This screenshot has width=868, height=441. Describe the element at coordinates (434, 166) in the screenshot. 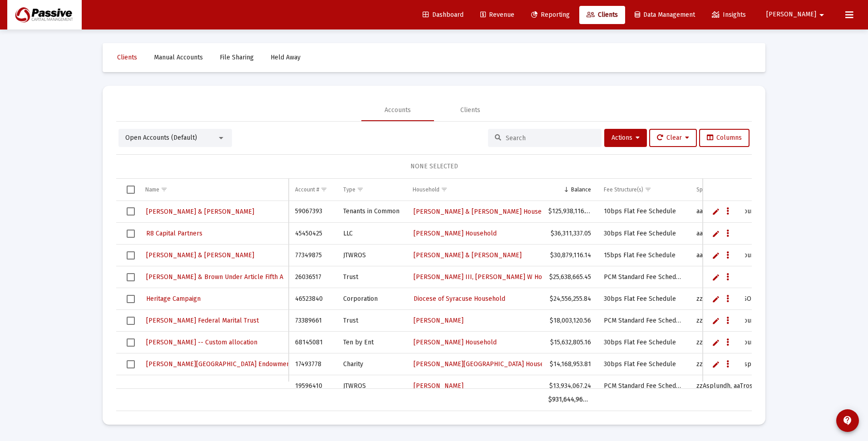

I see `div: NONE SELECTED` at that location.